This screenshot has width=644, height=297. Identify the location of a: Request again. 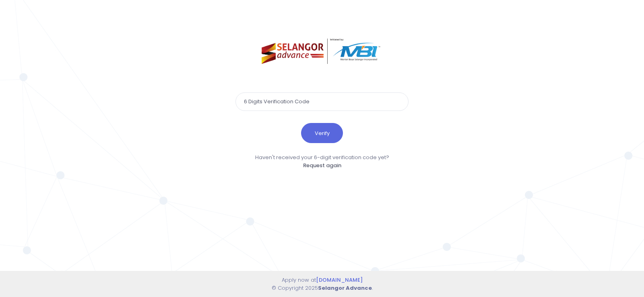
(322, 165).